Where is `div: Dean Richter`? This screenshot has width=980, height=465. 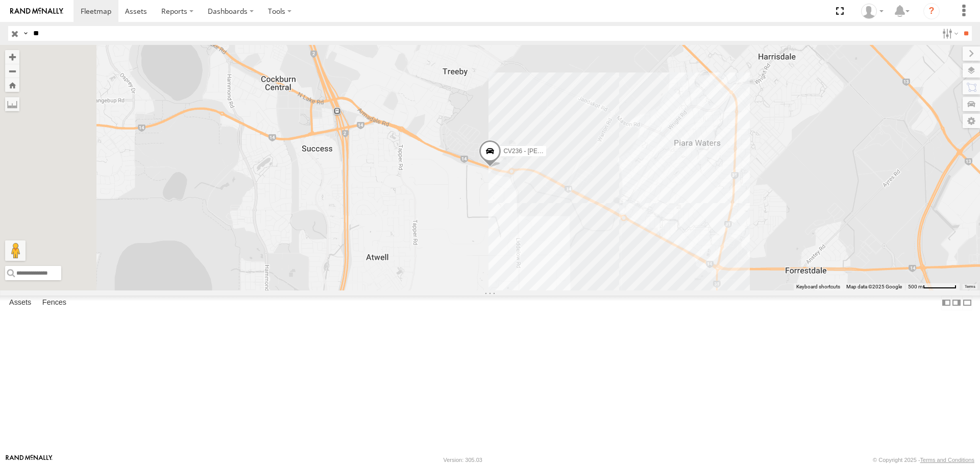
div: Dean Richter is located at coordinates (872, 11).